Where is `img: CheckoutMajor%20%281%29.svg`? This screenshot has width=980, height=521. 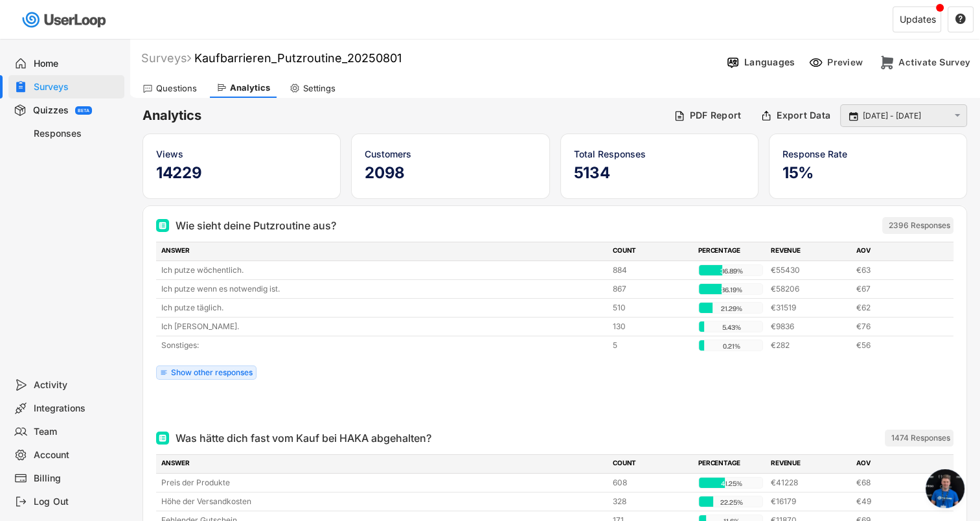 img: CheckoutMajor%20%281%29.svg is located at coordinates (886, 62).